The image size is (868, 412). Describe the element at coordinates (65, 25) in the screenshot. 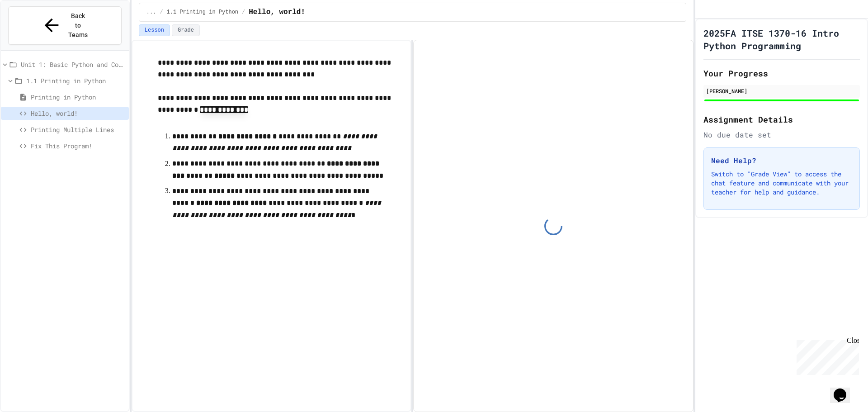

I see `button: Back to Teams` at that location.